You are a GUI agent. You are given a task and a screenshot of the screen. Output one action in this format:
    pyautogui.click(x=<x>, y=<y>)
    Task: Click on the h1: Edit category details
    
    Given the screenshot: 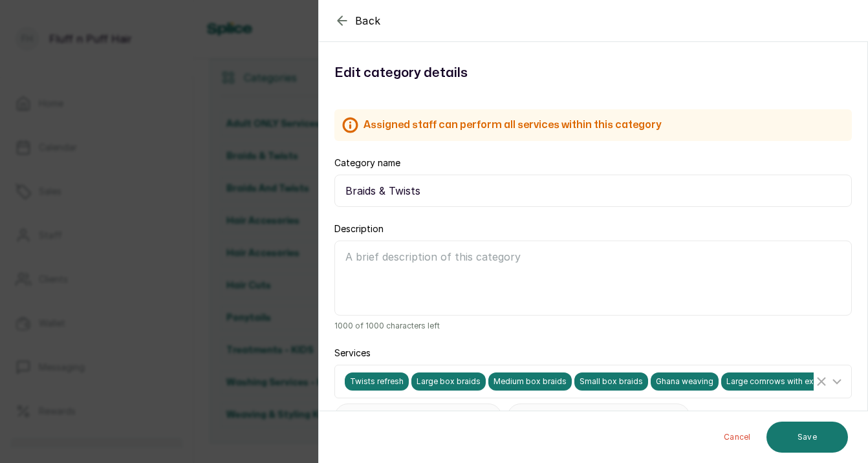 What is the action you would take?
    pyautogui.click(x=593, y=73)
    